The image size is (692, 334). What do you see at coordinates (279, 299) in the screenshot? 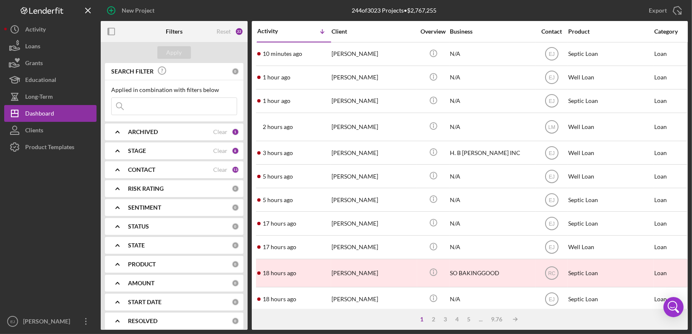
I see `time: 2025-08-11 22:18` at bounding box center [279, 299].